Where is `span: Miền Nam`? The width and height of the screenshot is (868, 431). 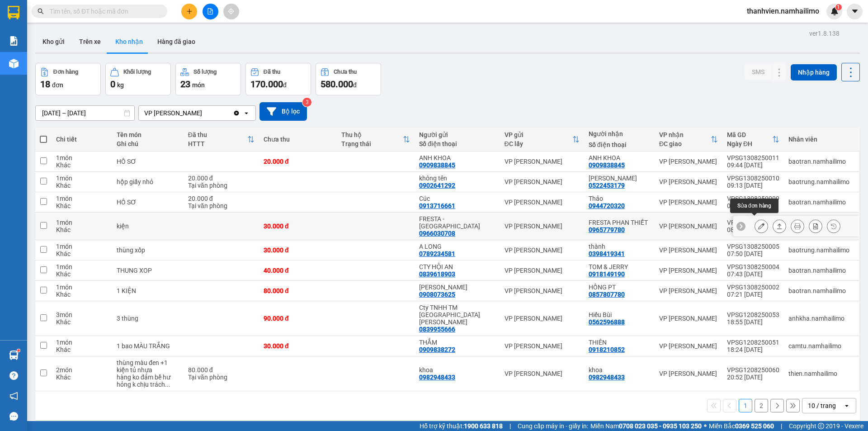
span: Miền Nam is located at coordinates (646, 426).